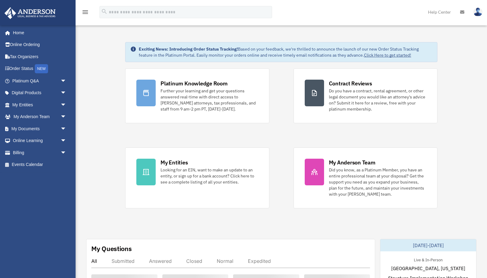  I want to click on a: Order StatusNEW, so click(40, 69).